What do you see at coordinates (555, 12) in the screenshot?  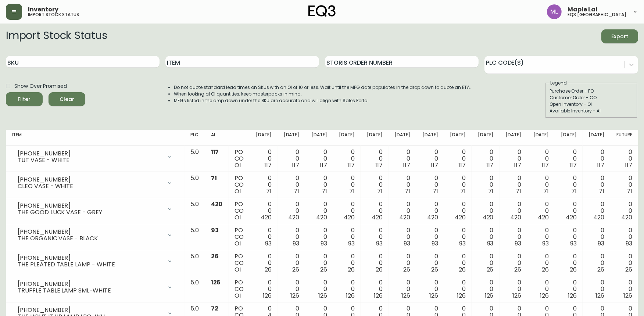 I see `img: 61e28cffcf8cc9f4e300d877dd684943` at bounding box center [555, 12].